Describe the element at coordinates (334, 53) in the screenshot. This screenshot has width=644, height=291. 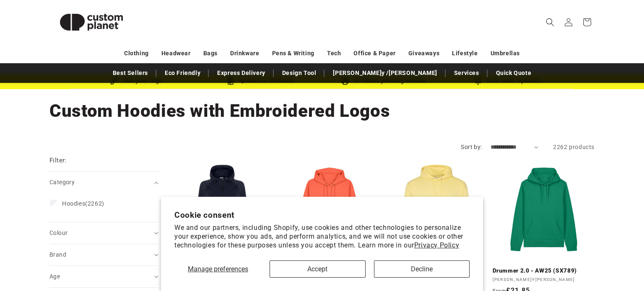
I see `a: Tech` at that location.